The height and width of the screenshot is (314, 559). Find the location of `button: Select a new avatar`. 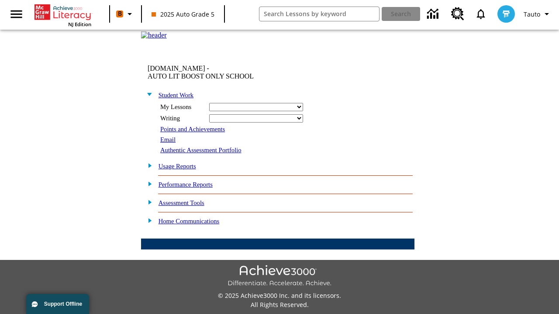

button: Select a new avatar is located at coordinates (506, 14).